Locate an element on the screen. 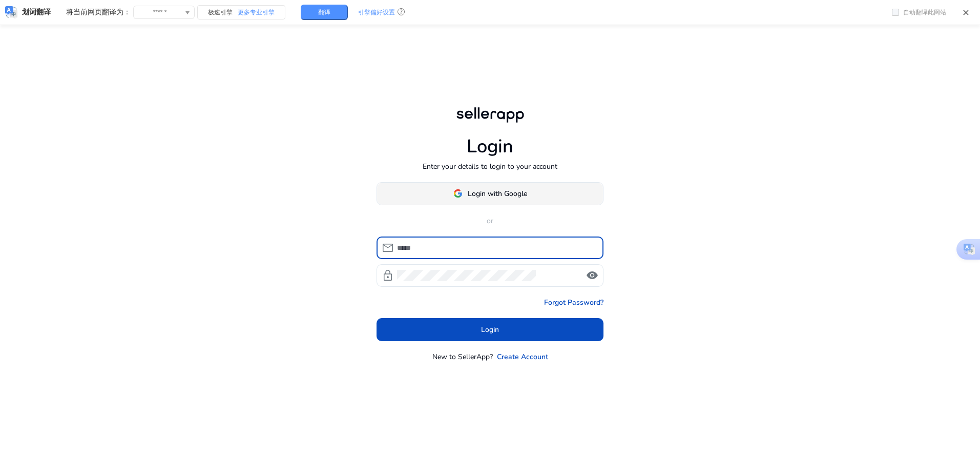 The width and height of the screenshot is (980, 452). a: Create Account is located at coordinates (522, 356).